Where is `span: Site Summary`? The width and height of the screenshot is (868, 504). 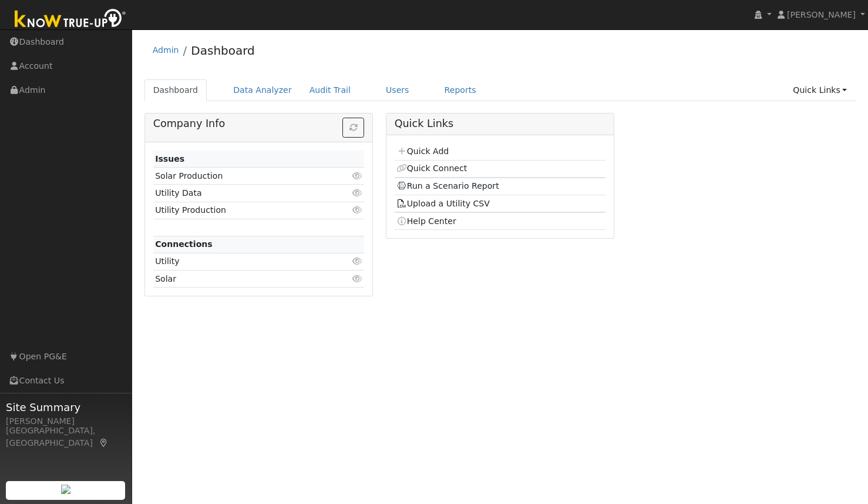
span: Site Summary is located at coordinates (66, 407).